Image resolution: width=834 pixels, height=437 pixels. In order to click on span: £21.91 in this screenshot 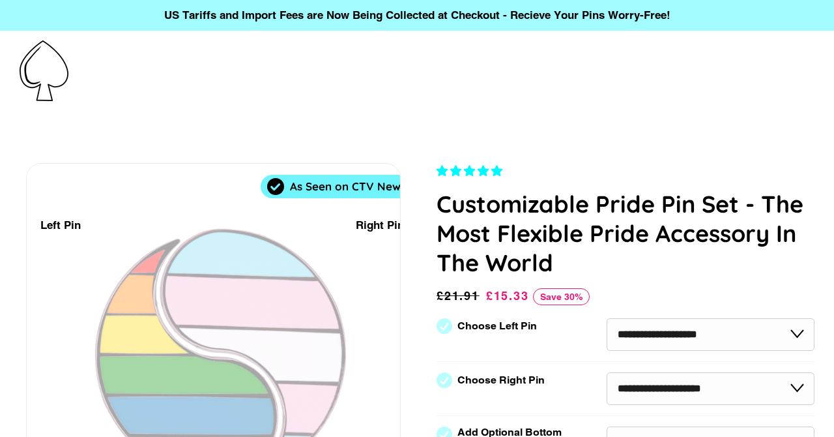, I will do `click(459, 296)`.